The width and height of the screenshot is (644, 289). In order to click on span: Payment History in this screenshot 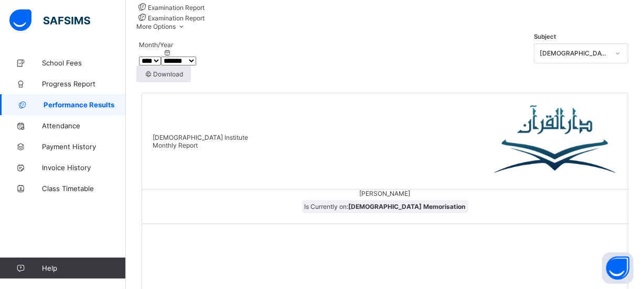, I will do `click(84, 147)`.